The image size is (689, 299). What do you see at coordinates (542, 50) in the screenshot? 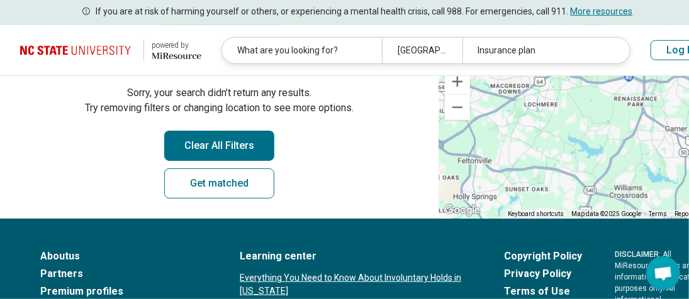
I see `div: Insurance plan` at bounding box center [542, 50].